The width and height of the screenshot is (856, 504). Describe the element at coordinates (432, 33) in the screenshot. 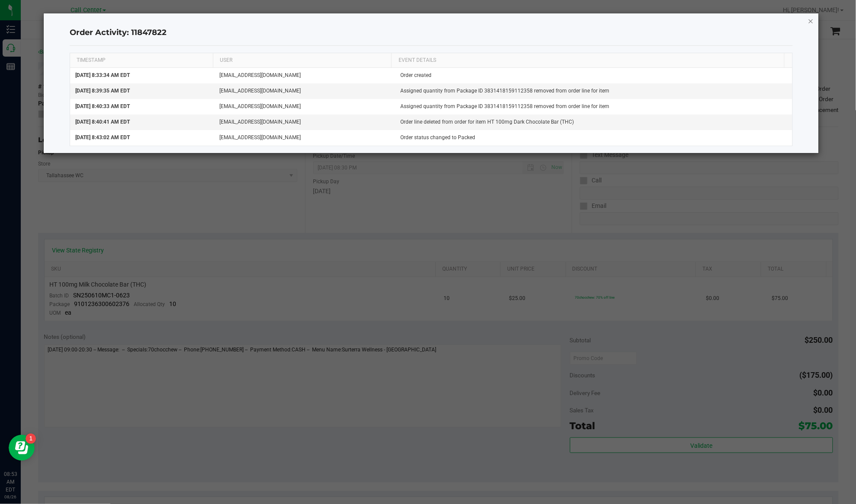

I see `h4: Order Activity: 11847822` at that location.